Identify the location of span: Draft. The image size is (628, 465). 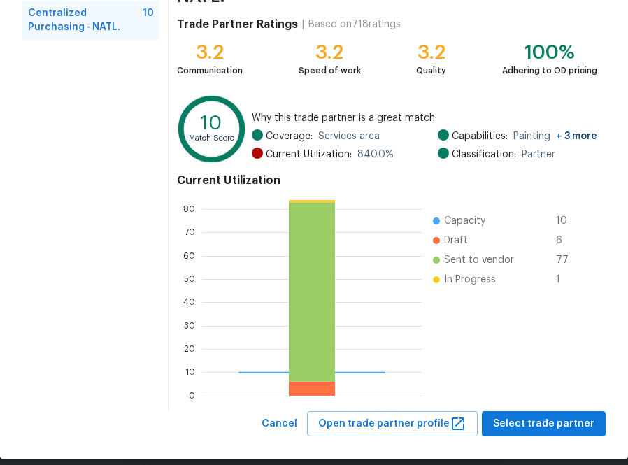
(456, 241).